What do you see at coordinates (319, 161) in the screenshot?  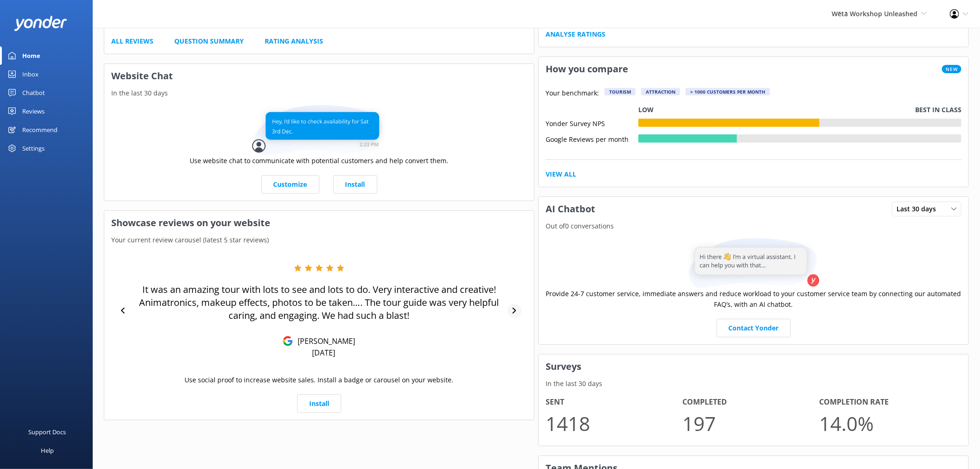 I see `p: Use website chat to communicate with potential customers and help convert them.` at bounding box center [319, 161].